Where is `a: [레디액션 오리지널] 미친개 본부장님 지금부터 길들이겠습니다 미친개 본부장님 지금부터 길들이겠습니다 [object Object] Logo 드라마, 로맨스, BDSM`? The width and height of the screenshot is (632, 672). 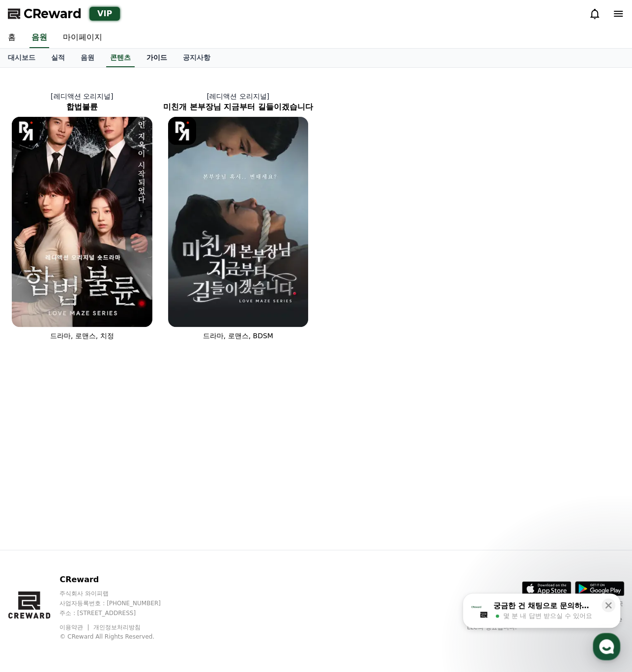 a: [레디액션 오리지널] 미친개 본부장님 지금부터 길들이겠습니다 미친개 본부장님 지금부터 길들이겠습니다 [object Object] Logo 드라마, 로맨스, BDSM is located at coordinates (238, 216).